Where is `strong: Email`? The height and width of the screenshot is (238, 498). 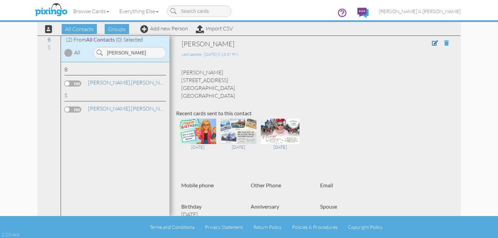
strong: Email is located at coordinates (326, 185).